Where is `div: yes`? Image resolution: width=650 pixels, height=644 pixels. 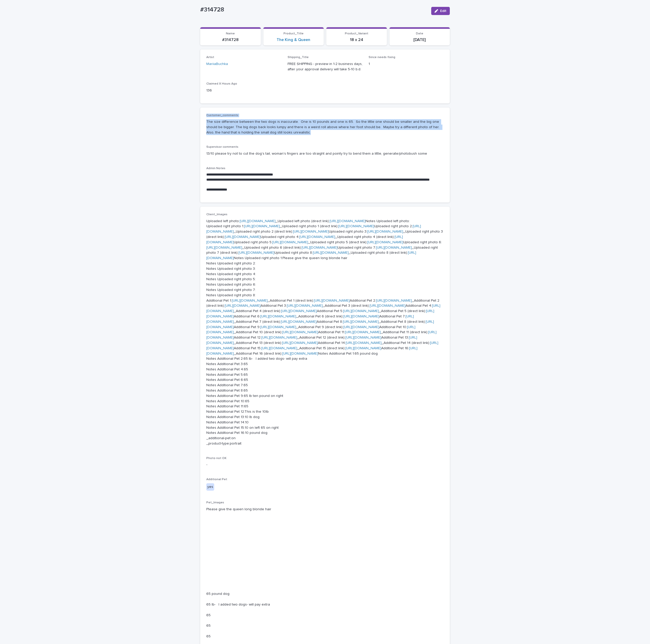 div: yes is located at coordinates (210, 487).